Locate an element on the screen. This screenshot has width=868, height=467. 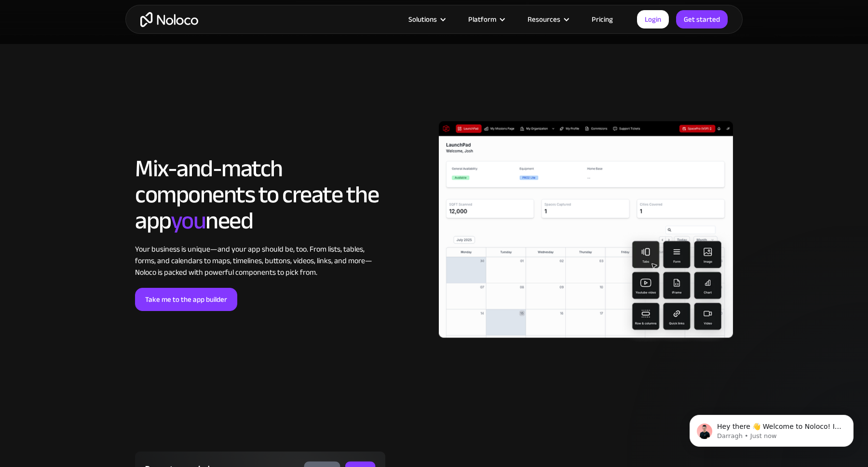
p: Message from Darragh, sent Just now is located at coordinates (104, 41).